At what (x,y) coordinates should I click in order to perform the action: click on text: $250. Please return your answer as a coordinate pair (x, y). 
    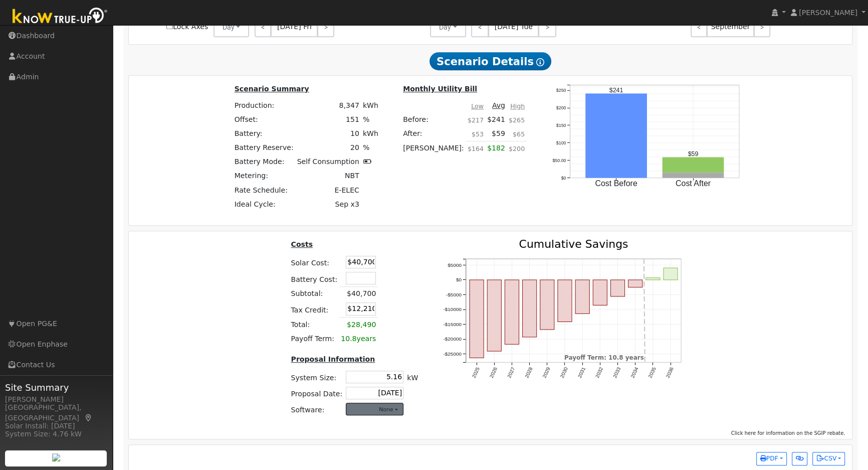
    Looking at the image, I should click on (562, 90).